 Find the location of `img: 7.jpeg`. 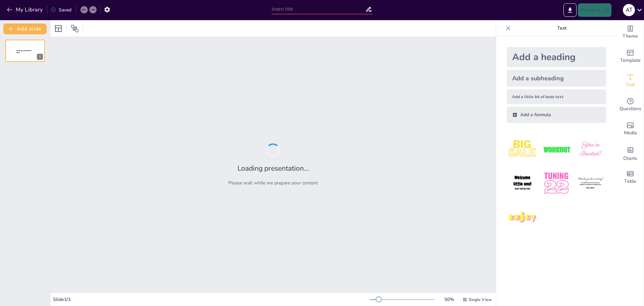

img: 7.jpeg is located at coordinates (522, 217).